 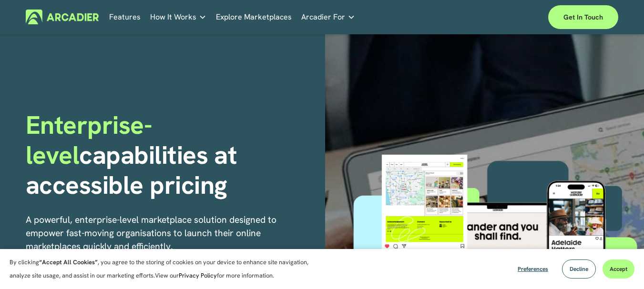 What do you see at coordinates (125, 17) in the screenshot?
I see `a: Features` at bounding box center [125, 17].